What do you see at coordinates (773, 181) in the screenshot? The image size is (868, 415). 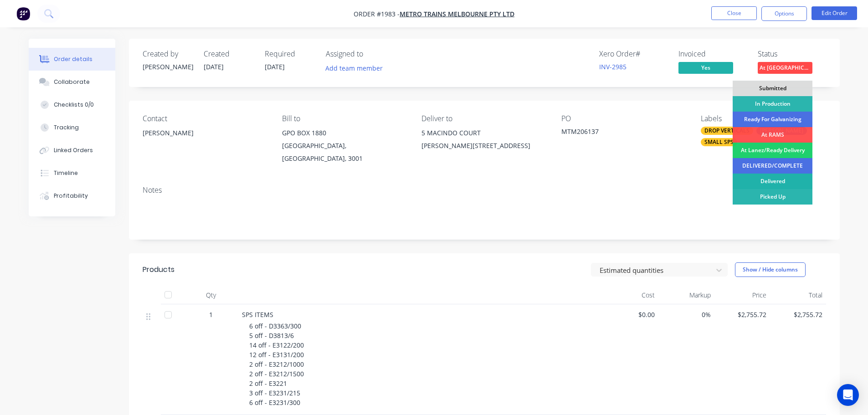 I see `div: Delivered` at bounding box center [773, 181].